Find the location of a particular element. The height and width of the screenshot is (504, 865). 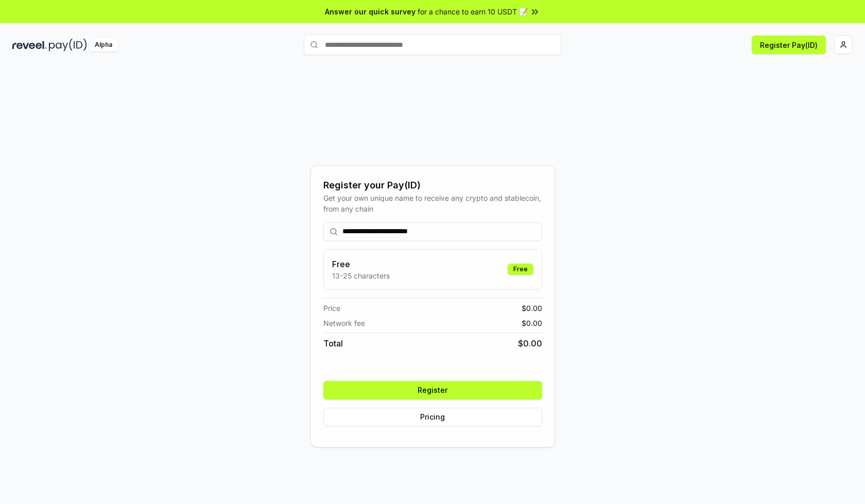

h3: Free is located at coordinates (361, 264).